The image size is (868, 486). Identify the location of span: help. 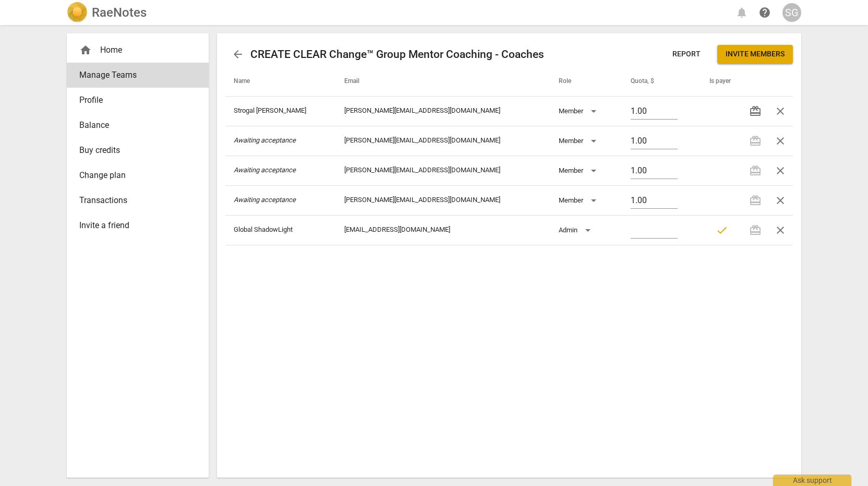
(765, 12).